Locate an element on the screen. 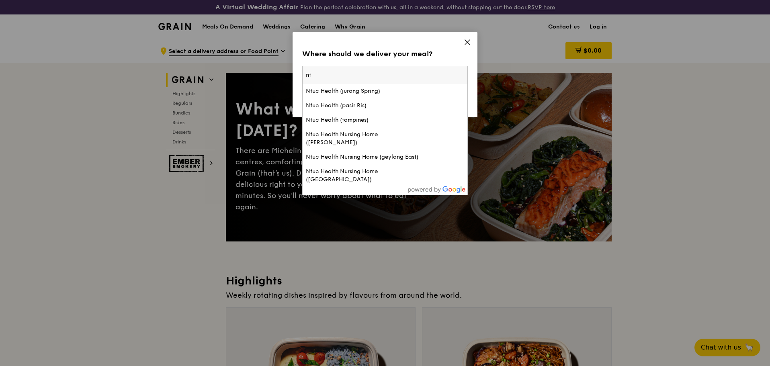 The height and width of the screenshot is (366, 770). div: Ntuc Health Nursing Home (geylang East) is located at coordinates (365, 157).